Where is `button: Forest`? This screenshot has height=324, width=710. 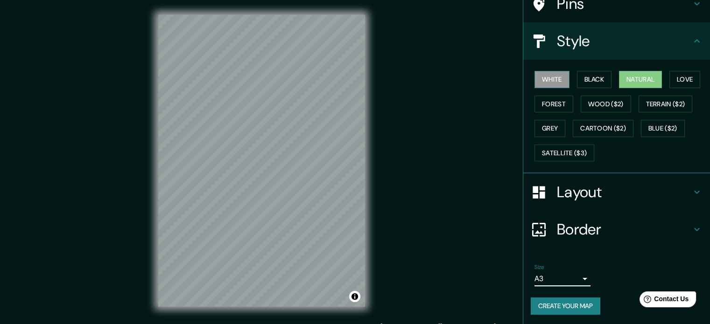
button: Forest is located at coordinates (553, 104).